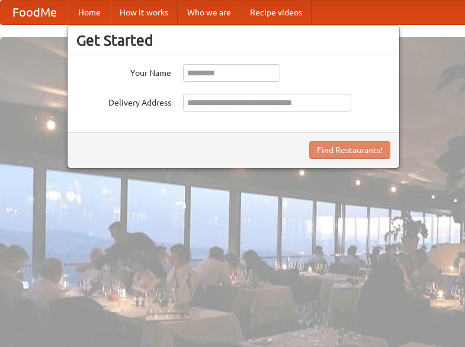 Image resolution: width=465 pixels, height=347 pixels. What do you see at coordinates (209, 12) in the screenshot?
I see `a: Who we are` at bounding box center [209, 12].